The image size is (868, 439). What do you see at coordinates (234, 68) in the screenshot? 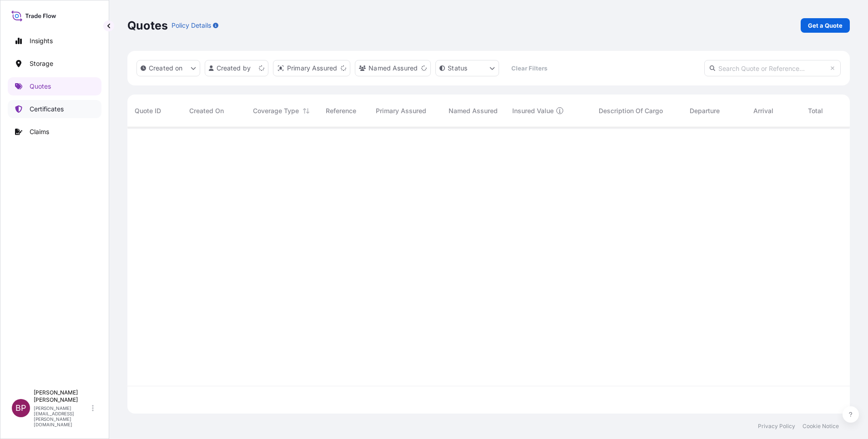
I see `p: Created by` at bounding box center [234, 68].